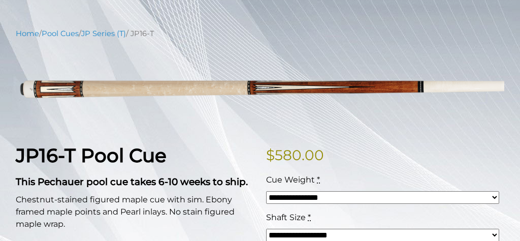 The height and width of the screenshot is (241, 520). Describe the element at coordinates (104, 33) in the screenshot. I see `a: JP Series (T)` at that location.